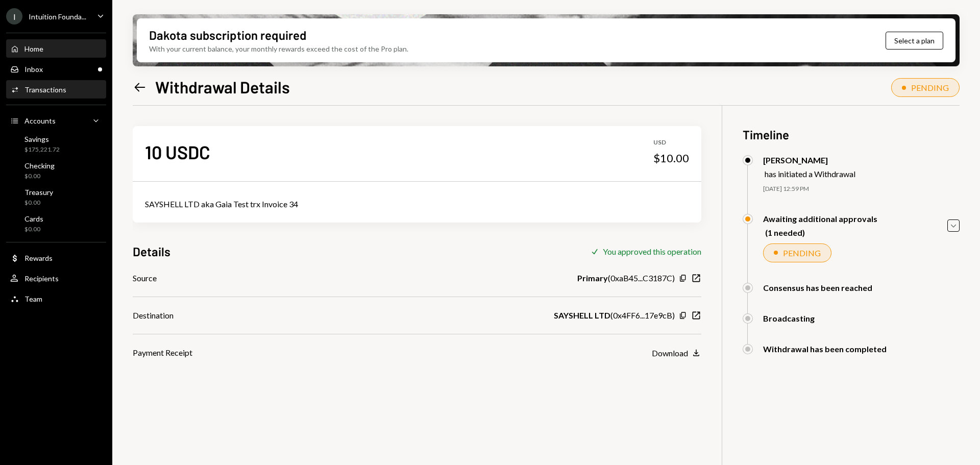  I want to click on b: SAYSHELL LTD, so click(582, 316).